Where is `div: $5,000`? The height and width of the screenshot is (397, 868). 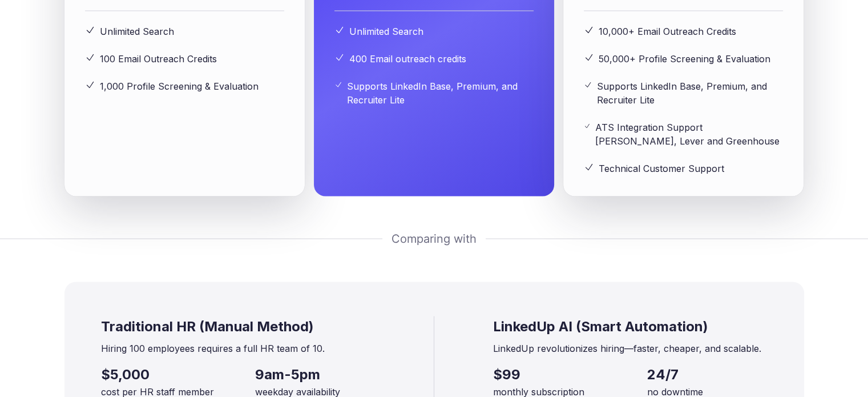
div: $5,000 is located at coordinates (161, 374).